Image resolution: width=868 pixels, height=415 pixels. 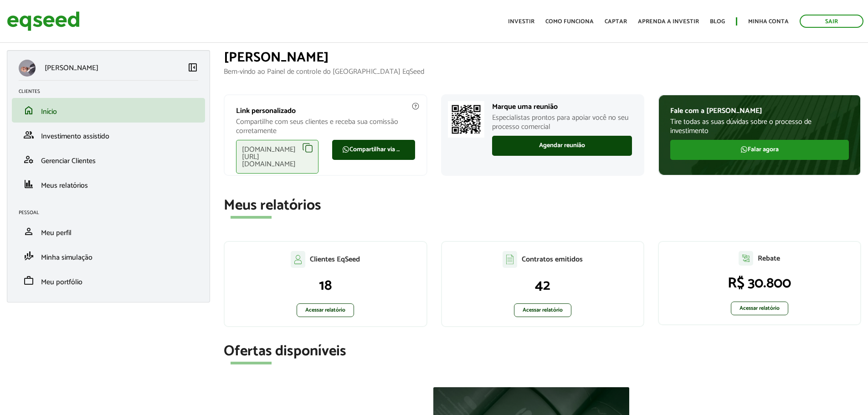 What do you see at coordinates (510, 259) in the screenshot?
I see `img: agent-contratos.svg` at bounding box center [510, 259].